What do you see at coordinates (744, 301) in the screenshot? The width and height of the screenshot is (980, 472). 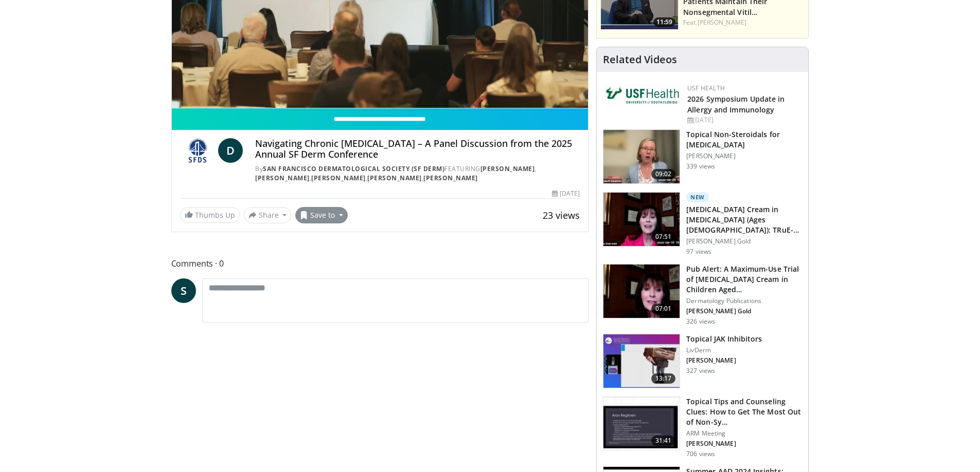 I see `p: Dermatology Publications` at bounding box center [744, 301].